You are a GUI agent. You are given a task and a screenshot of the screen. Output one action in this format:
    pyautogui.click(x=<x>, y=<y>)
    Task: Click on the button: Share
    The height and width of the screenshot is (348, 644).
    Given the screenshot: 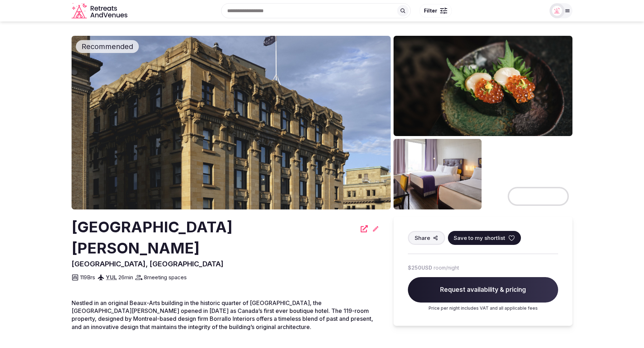 What is the action you would take?
    pyautogui.click(x=427, y=238)
    